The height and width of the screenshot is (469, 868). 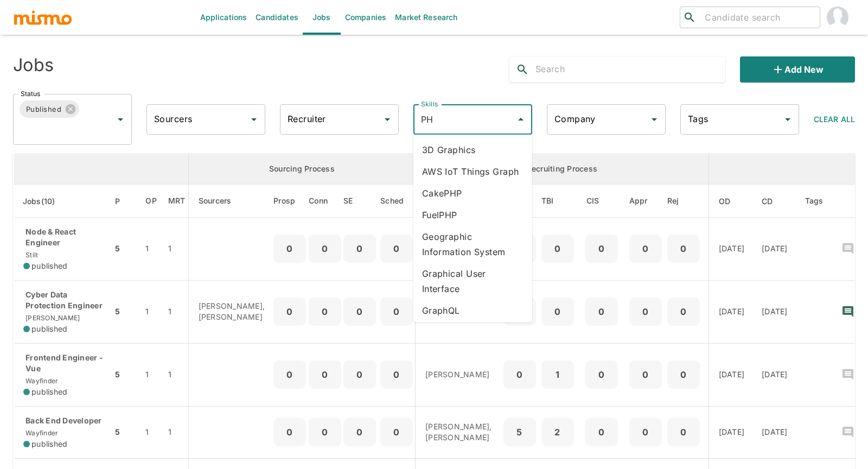 What do you see at coordinates (472, 244) in the screenshot?
I see `li: Geographic Information System` at bounding box center [472, 244].